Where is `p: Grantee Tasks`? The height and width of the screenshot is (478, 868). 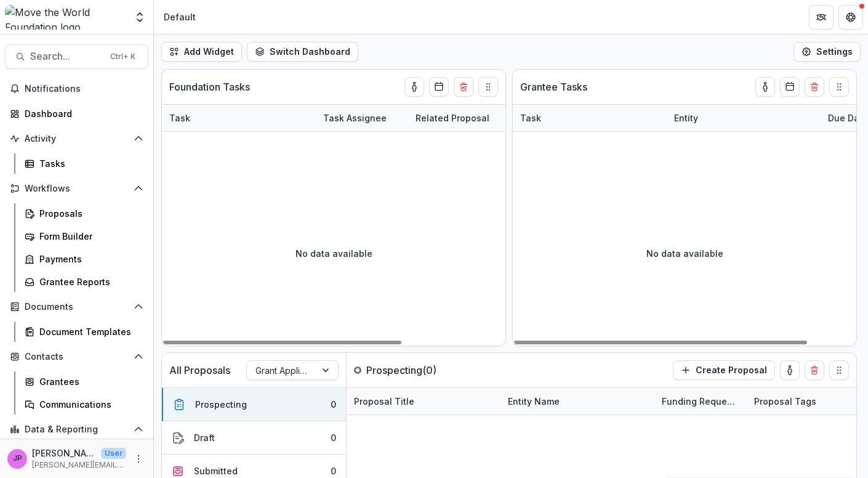 p: Grantee Tasks is located at coordinates (554, 87).